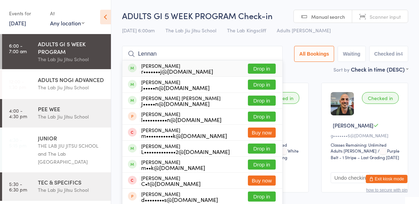 Image resolution: width=419 pixels, height=204 pixels. Describe the element at coordinates (328, 17) in the screenshot. I see `span: Manual search` at that location.